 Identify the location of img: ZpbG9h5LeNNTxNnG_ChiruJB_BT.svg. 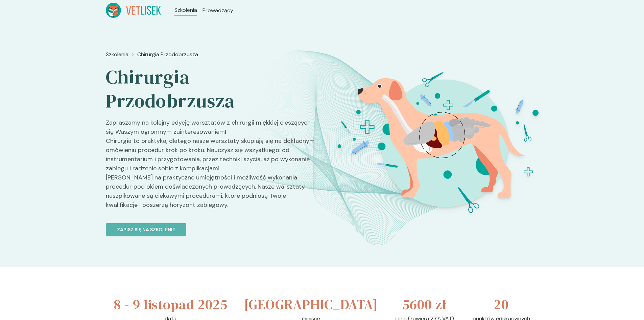
(441, 138).